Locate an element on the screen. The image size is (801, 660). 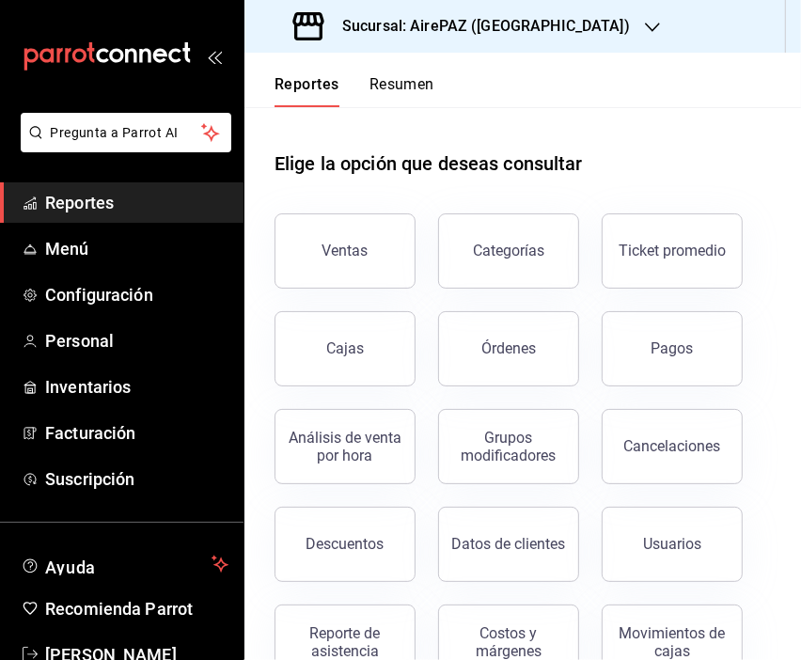
div: Cancelaciones is located at coordinates (672, 446).